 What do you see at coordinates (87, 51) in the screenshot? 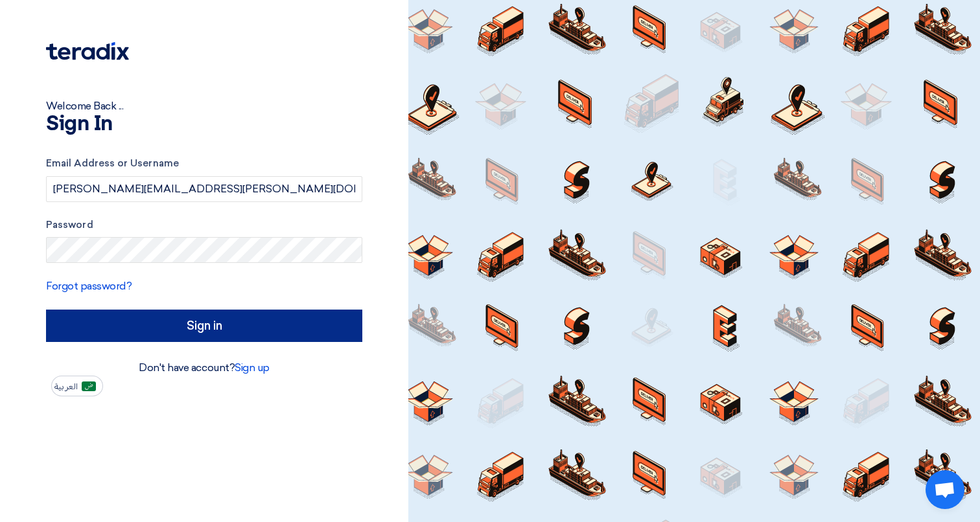
I see `img: Teradix logo` at bounding box center [87, 51].